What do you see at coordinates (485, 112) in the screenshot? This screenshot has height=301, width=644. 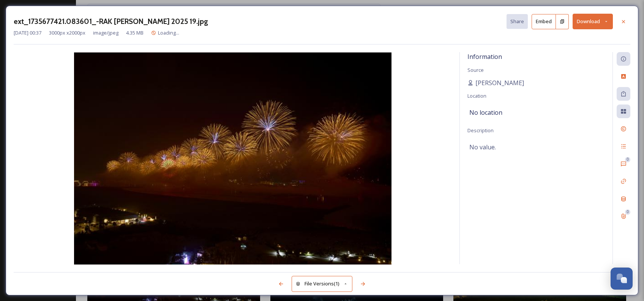 I see `span: No location` at bounding box center [485, 112].